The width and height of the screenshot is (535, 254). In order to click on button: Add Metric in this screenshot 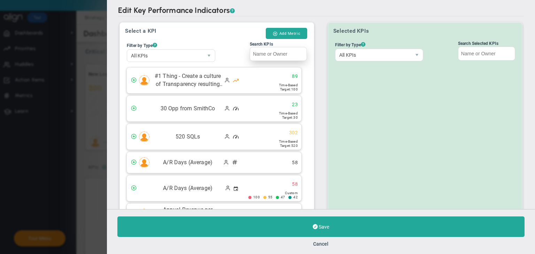, I will do `click(286, 33)`.